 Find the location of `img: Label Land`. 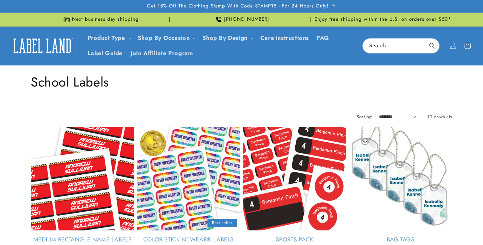

img: Label Land is located at coordinates (42, 46).